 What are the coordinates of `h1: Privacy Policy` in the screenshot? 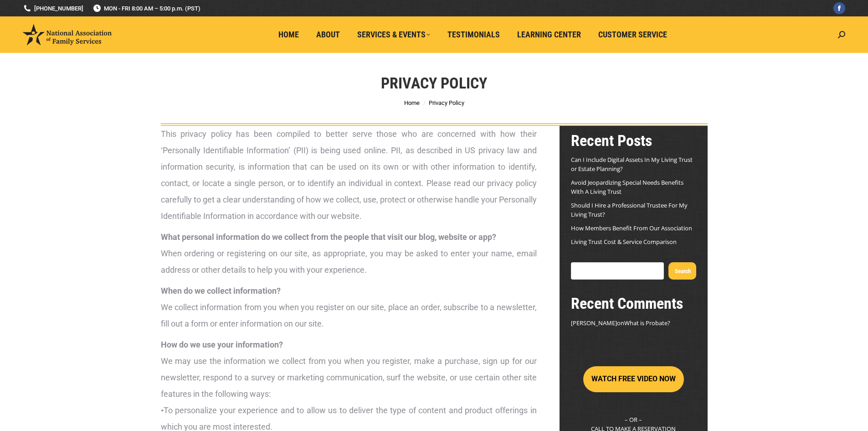 It's located at (434, 83).